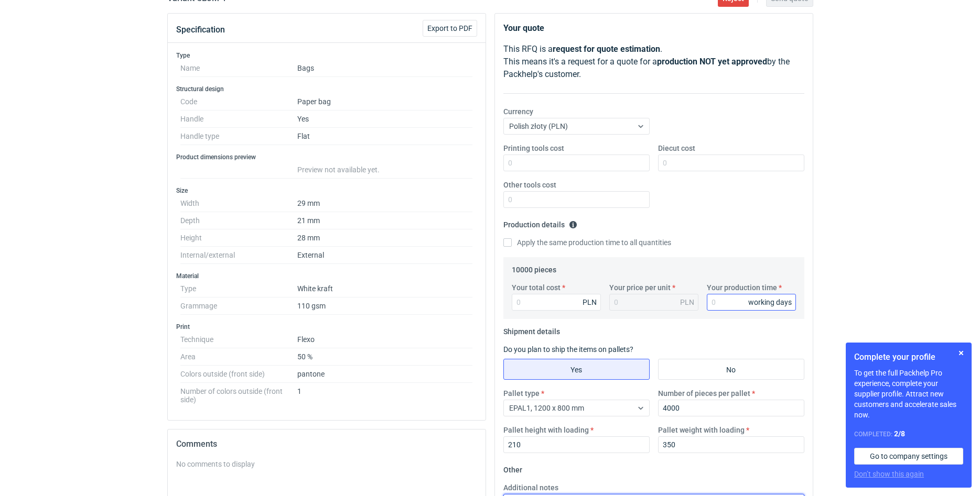 The image size is (980, 496). Describe the element at coordinates (546, 430) in the screenshot. I see `label: Pallet height with loading` at that location.